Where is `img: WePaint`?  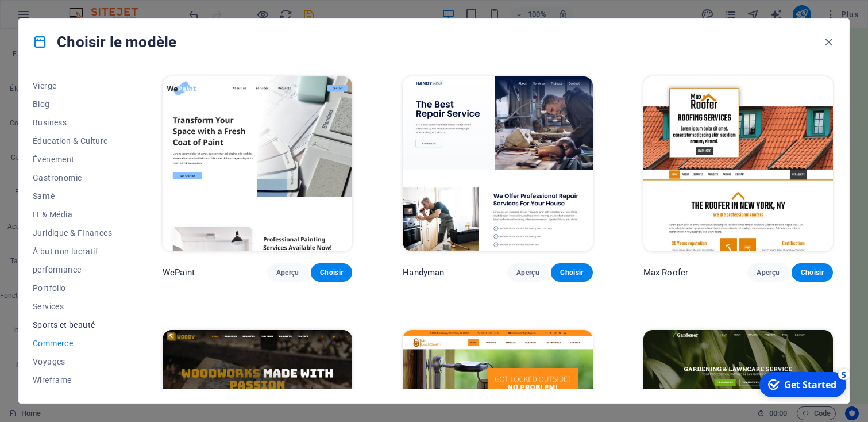 img: WePaint is located at coordinates (258, 164).